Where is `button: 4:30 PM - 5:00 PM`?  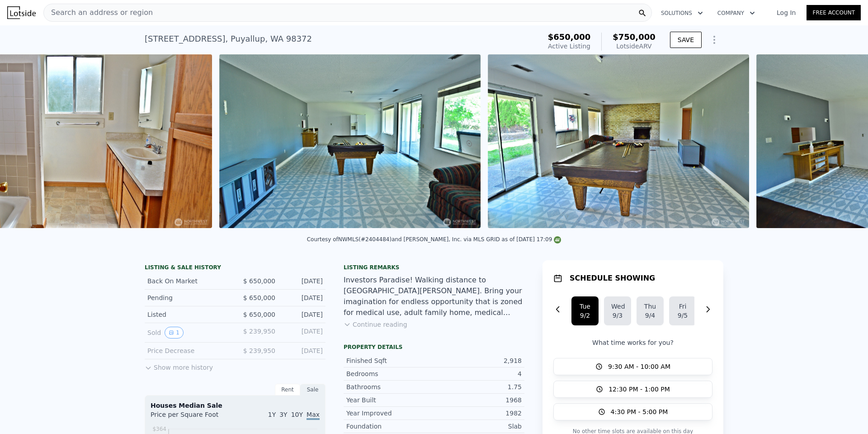
button: 4:30 PM - 5:00 PM is located at coordinates (633, 412).